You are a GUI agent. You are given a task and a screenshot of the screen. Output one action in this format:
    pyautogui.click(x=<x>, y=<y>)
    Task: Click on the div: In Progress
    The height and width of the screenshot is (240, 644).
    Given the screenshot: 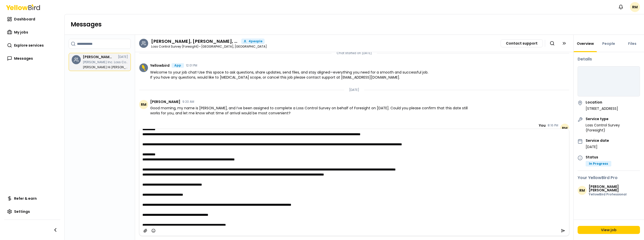 What is the action you would take?
    pyautogui.click(x=599, y=164)
    